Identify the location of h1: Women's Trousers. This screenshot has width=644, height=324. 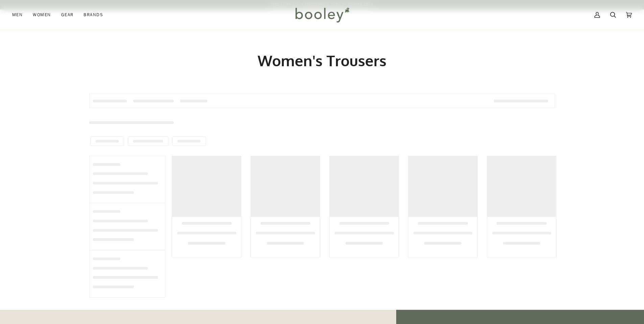
(322, 61).